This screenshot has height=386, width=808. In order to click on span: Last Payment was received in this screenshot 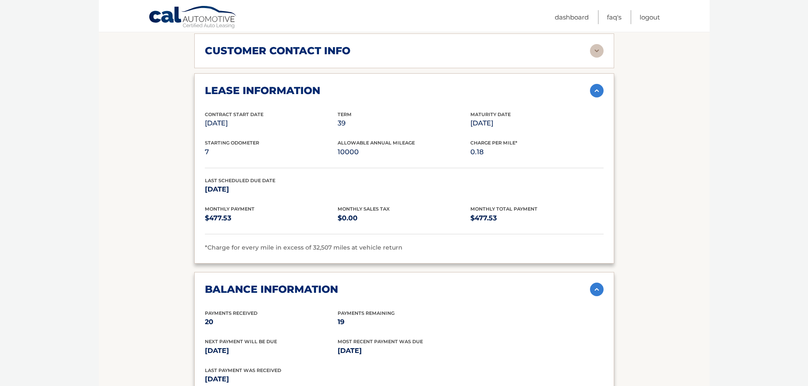, I will do `click(243, 371)`.